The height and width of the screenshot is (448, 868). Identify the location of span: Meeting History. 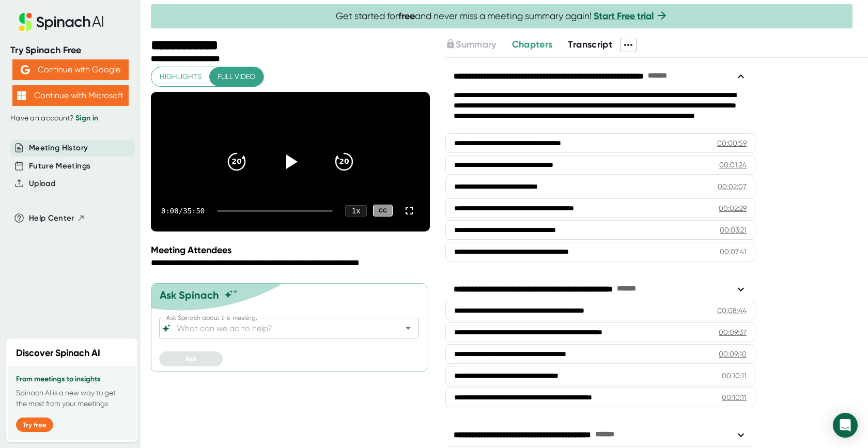
(59, 148).